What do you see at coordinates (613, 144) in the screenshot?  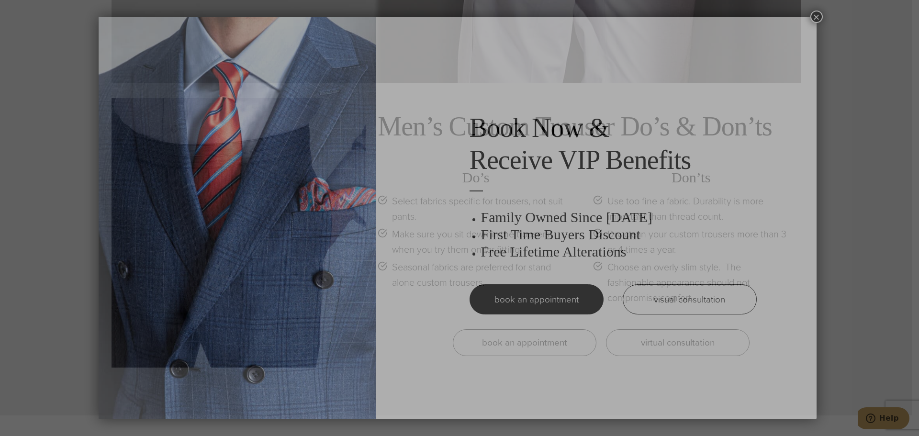 I see `h2: Book Now & Receive VIP Benefits` at bounding box center [613, 144].